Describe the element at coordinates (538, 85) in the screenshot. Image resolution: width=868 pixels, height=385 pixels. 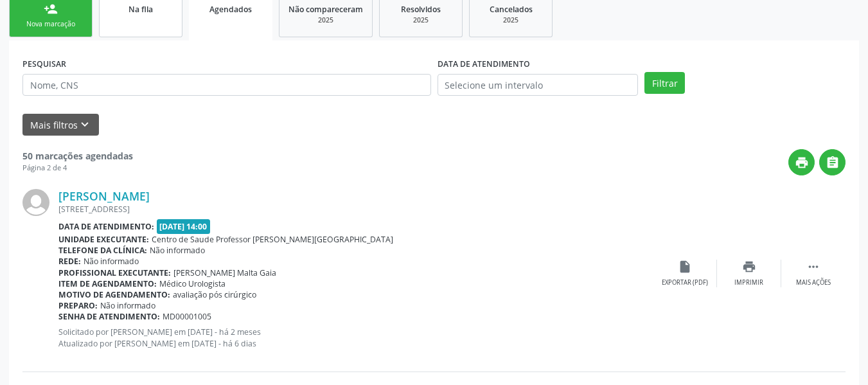
I see `input: Selecione um intervalo` at that location.